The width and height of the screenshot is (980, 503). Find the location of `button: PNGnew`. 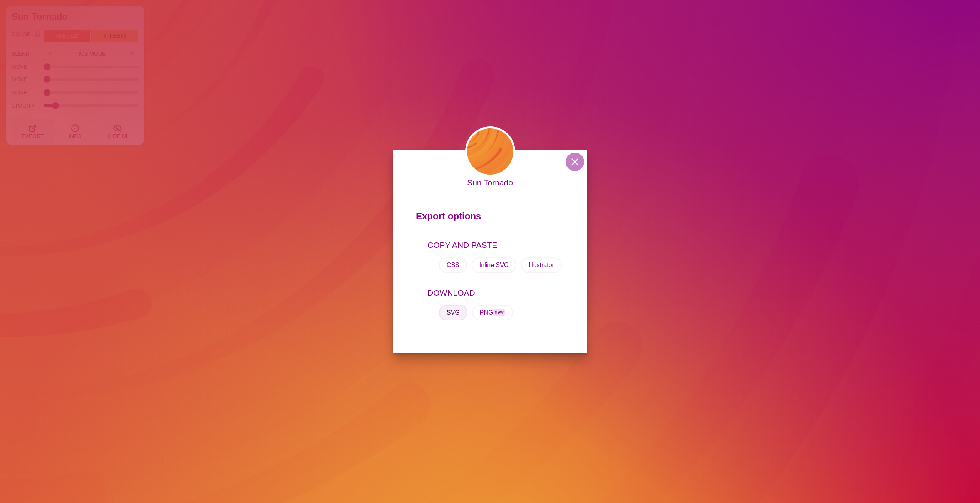

button: PNGnew is located at coordinates (493, 313).